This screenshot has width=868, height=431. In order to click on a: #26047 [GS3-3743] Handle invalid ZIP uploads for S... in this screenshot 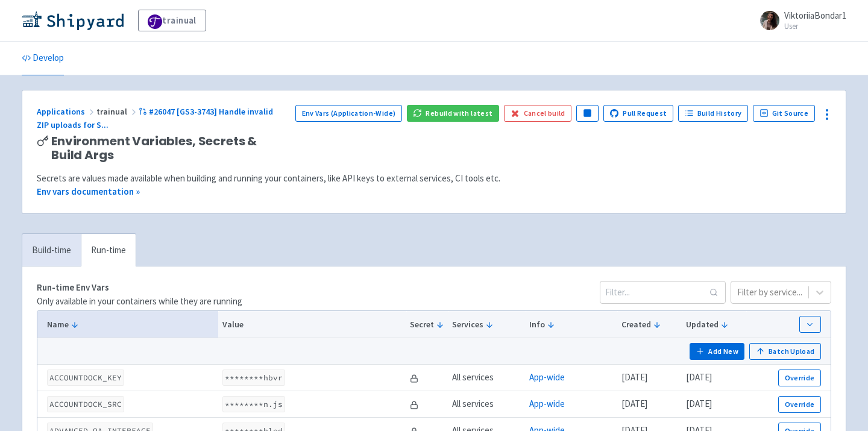, I will do `click(155, 118)`.